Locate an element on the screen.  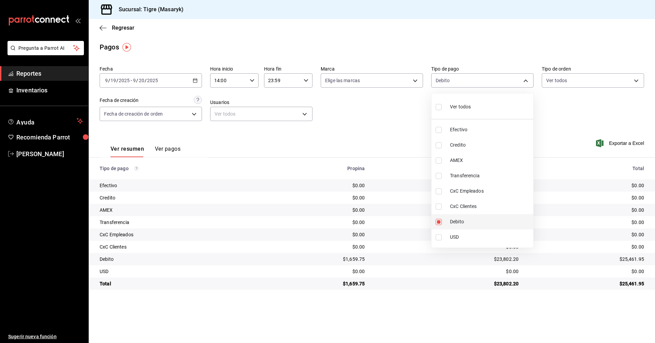
span: Transferencia is located at coordinates (490, 176).